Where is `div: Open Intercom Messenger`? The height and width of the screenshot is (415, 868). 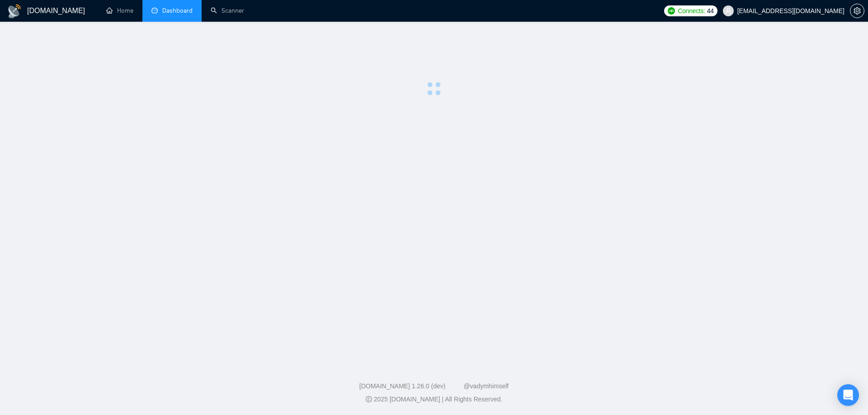 div: Open Intercom Messenger is located at coordinates (849, 395).